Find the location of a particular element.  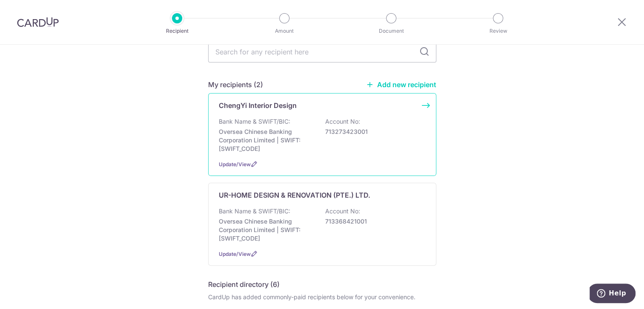

p: Amount is located at coordinates (284, 31).